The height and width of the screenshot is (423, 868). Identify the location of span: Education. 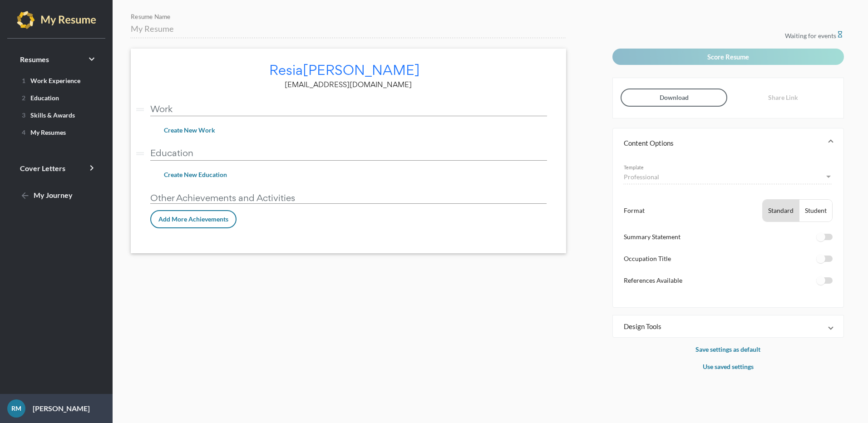
(39, 97).